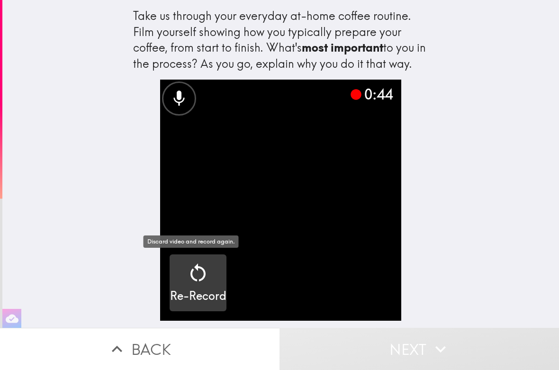  I want to click on b: most important, so click(342, 47).